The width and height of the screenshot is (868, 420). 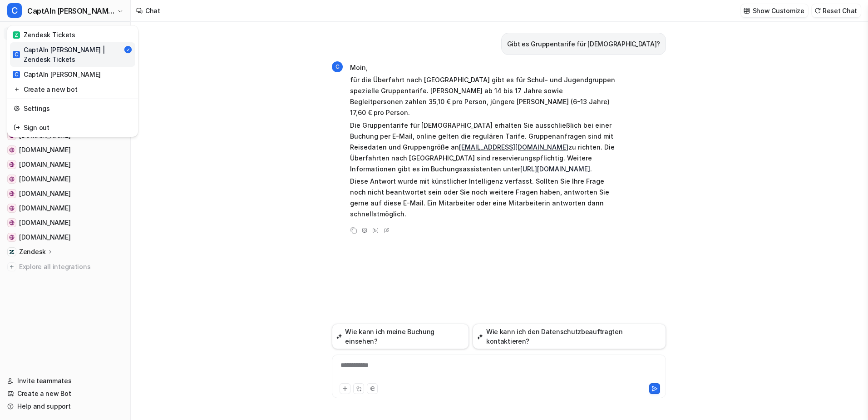 I want to click on div: Zendesk Tickets, so click(x=44, y=34).